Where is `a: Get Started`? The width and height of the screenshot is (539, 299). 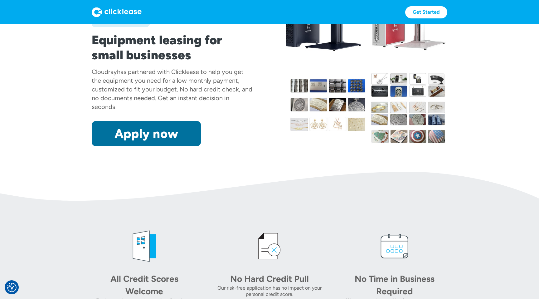
a: Get Started is located at coordinates (426, 12).